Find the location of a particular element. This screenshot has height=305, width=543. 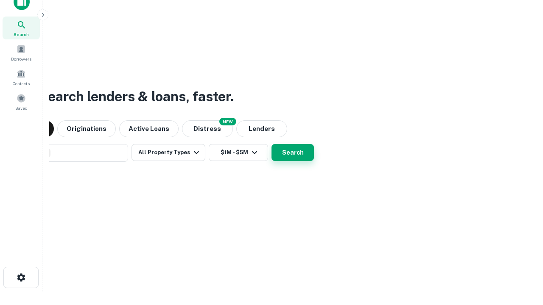

div: Borrowers is located at coordinates (21, 53).